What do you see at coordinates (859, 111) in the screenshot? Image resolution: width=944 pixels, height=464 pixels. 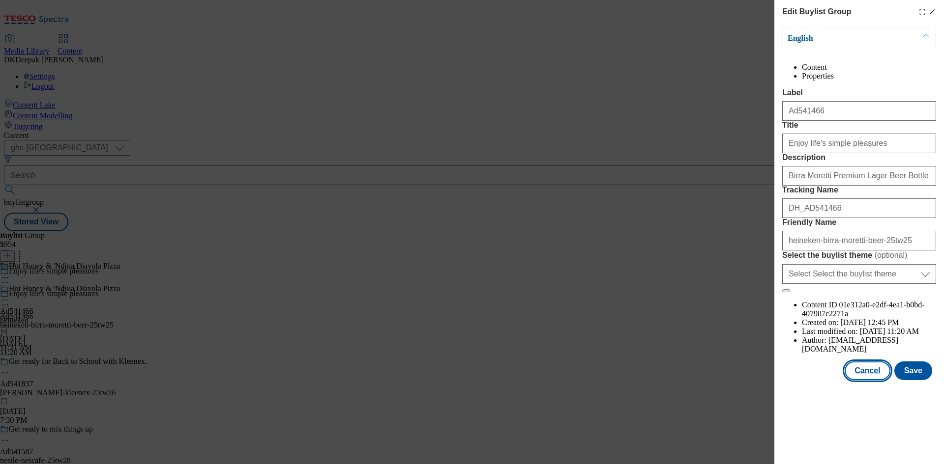 I see `input: Enter Label` at bounding box center [859, 111].